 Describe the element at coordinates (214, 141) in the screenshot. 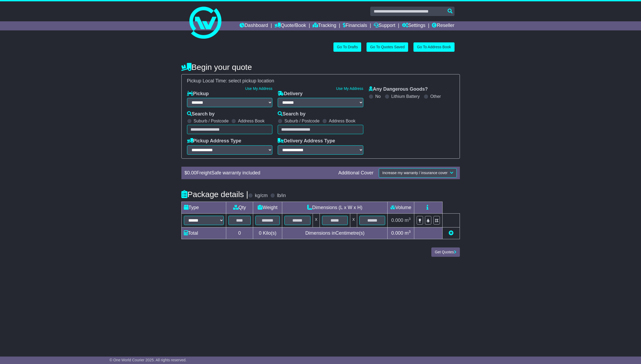

I see `label: Pickup Address Type` at that location.